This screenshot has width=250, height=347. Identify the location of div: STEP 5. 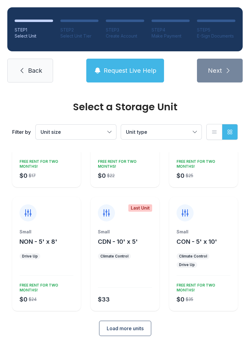
(217, 30).